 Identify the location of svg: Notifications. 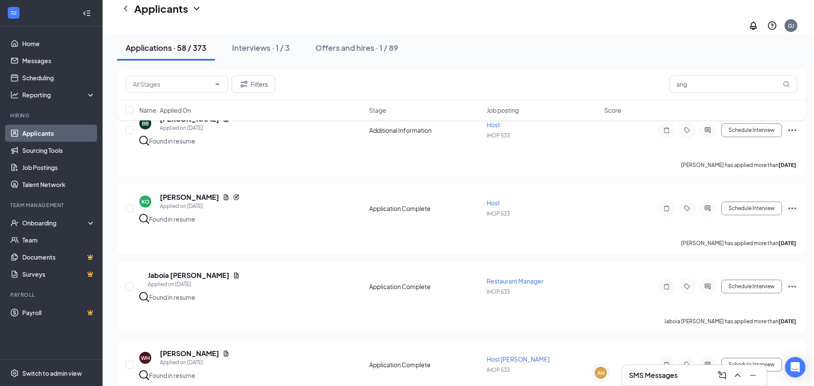
(753, 26).